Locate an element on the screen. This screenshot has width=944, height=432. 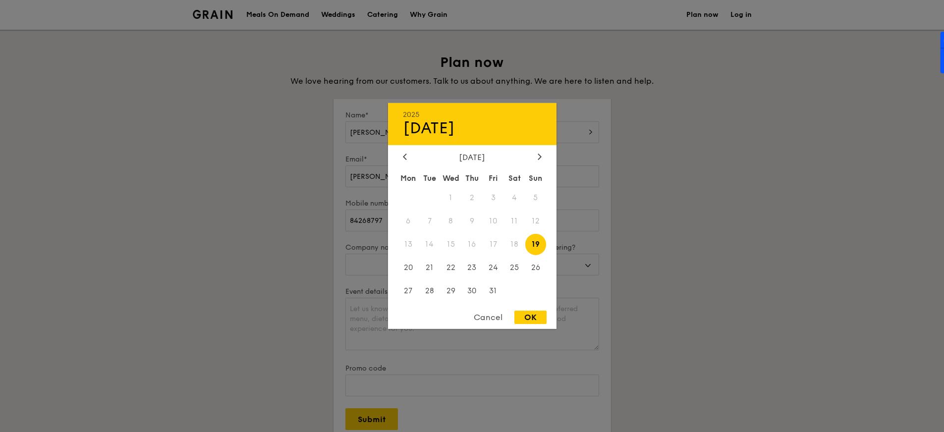
span: 11 is located at coordinates (514, 221).